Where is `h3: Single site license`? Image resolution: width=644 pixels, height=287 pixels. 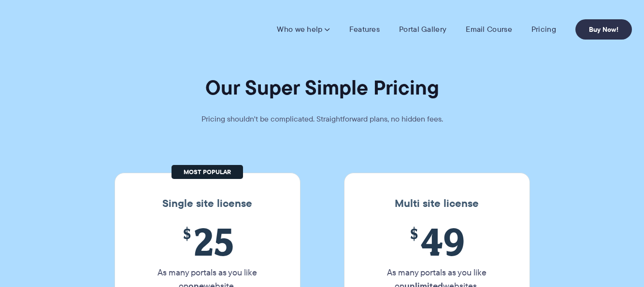
h3: Single site license is located at coordinates (208, 204).